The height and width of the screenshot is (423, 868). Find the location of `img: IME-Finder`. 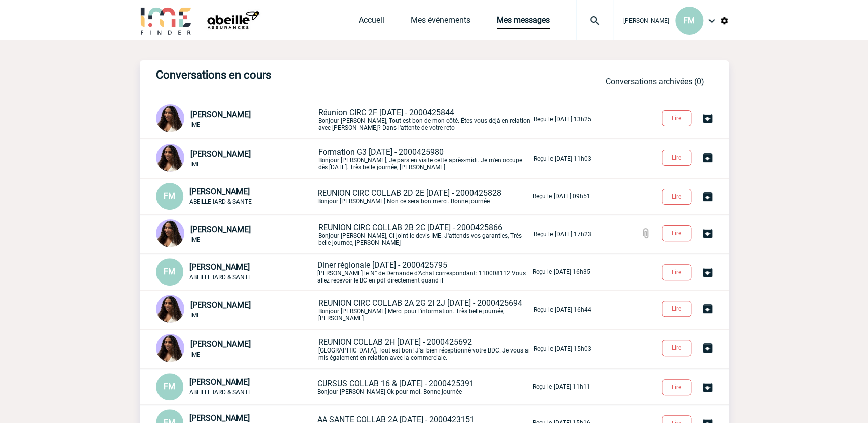

img: IME-Finder is located at coordinates (166, 20).